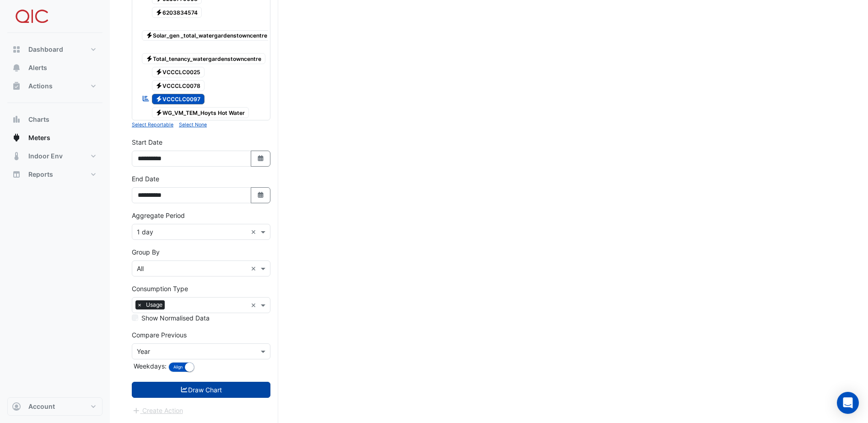 This screenshot has width=868, height=423. I want to click on label: Weekdays:, so click(150, 365).